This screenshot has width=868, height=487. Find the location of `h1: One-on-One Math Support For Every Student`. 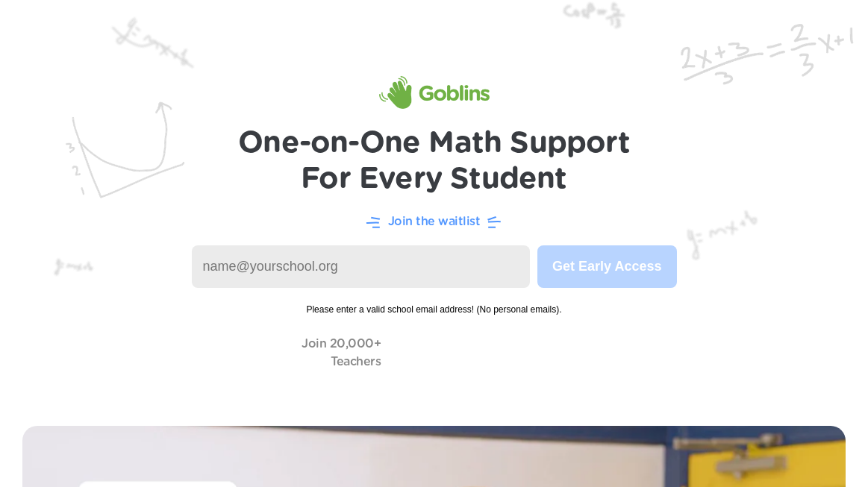

h1: One-on-One Math Support For Every Student is located at coordinates (434, 161).